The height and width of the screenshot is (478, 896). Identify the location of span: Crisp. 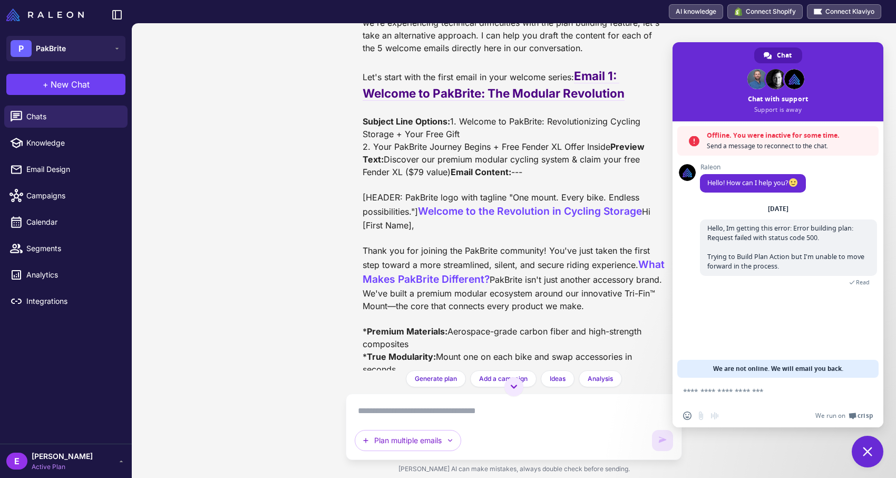
(865, 415).